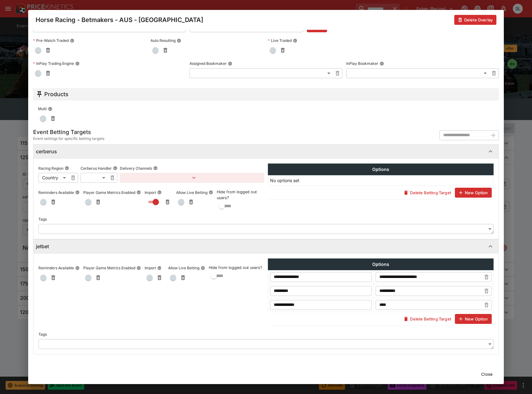 This screenshot has width=532, height=394. I want to click on h5: Products, so click(57, 94).